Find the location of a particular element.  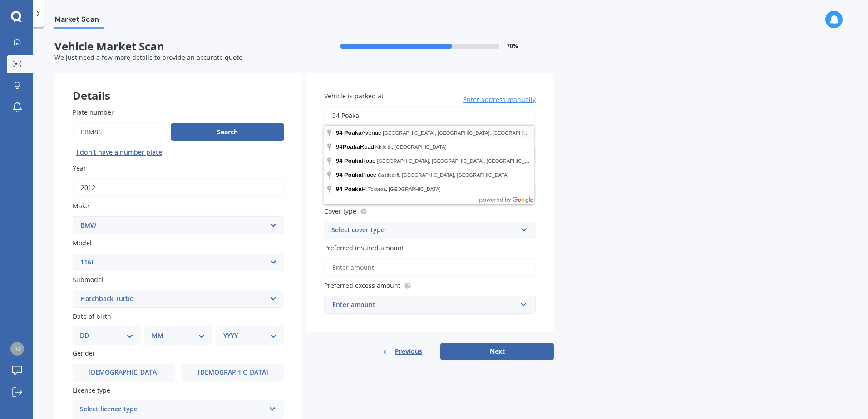

span: Vehicle is parked at is located at coordinates (354, 96).